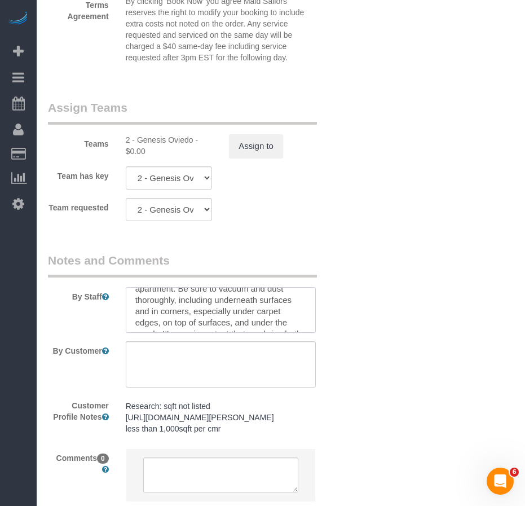 The width and height of the screenshot is (525, 506). Describe the element at coordinates (78, 461) in the screenshot. I see `label: Comments` at that location.